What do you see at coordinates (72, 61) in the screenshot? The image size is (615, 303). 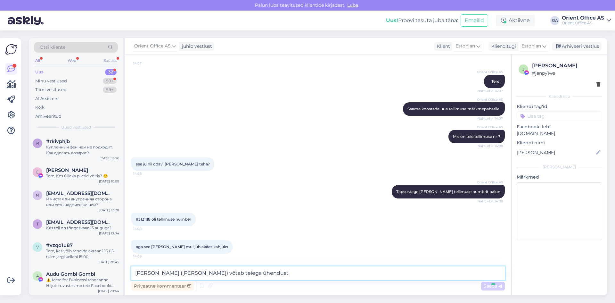 I see `div: Web` at bounding box center [72, 61].